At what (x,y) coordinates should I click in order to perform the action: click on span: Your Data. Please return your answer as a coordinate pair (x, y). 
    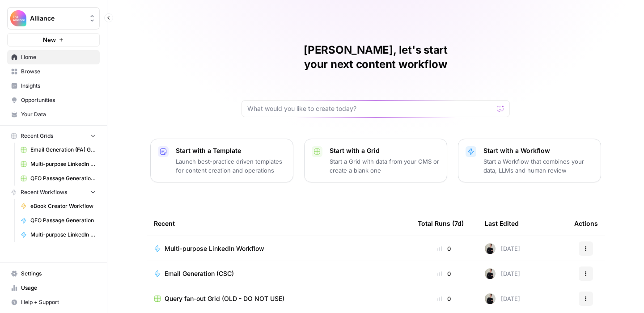
    Looking at the image, I should click on (58, 114).